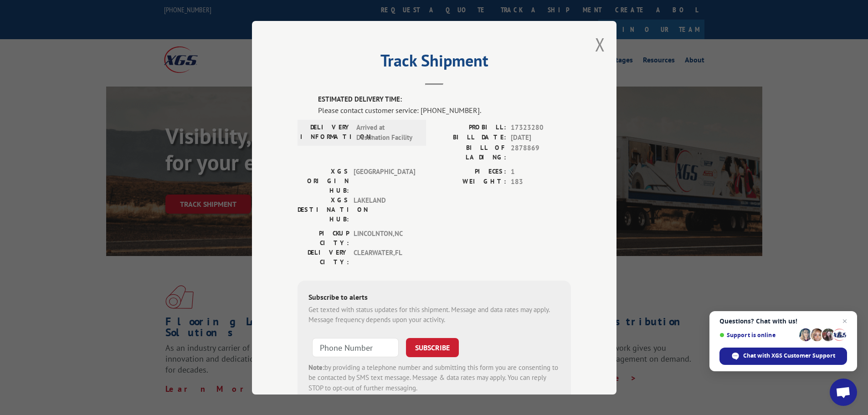 The image size is (868, 415). Describe the element at coordinates (384, 257) in the screenshot. I see `span: CLEARWATER , FL` at that location.